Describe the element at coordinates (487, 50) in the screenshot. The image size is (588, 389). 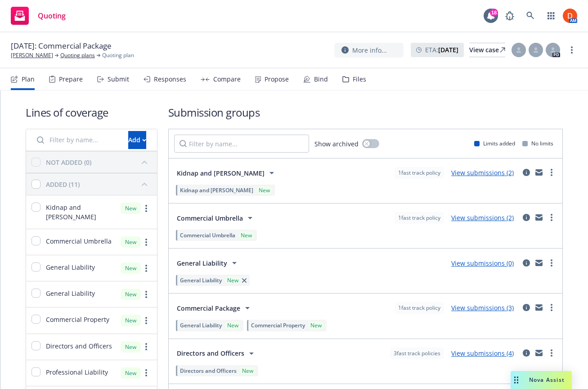
I see `a: View case` at that location.